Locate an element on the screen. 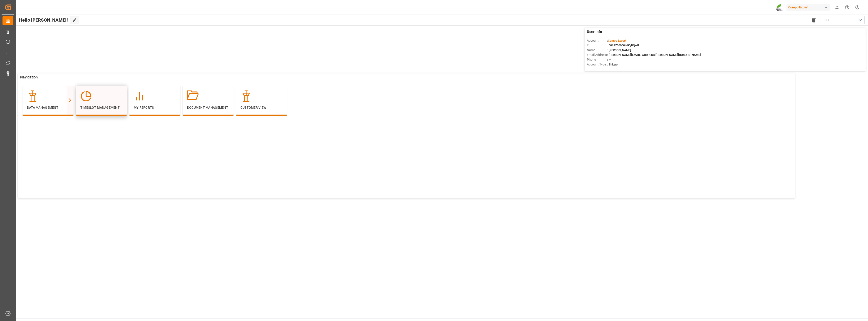 The width and height of the screenshot is (868, 321). button: show 0 new notifications is located at coordinates (837, 7).